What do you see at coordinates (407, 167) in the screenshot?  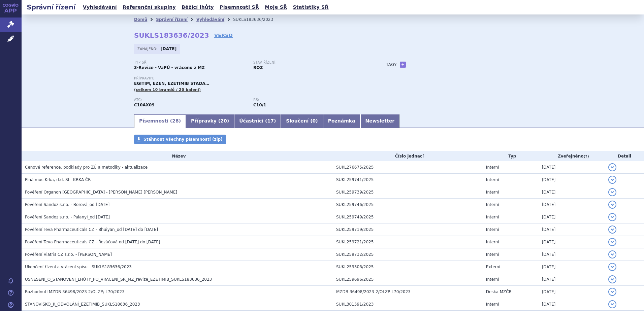 I see `td: SUKL276675/2025` at bounding box center [407, 167].